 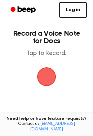 What do you see at coordinates (47, 77) in the screenshot?
I see `img: Beep Logo` at bounding box center [47, 77].